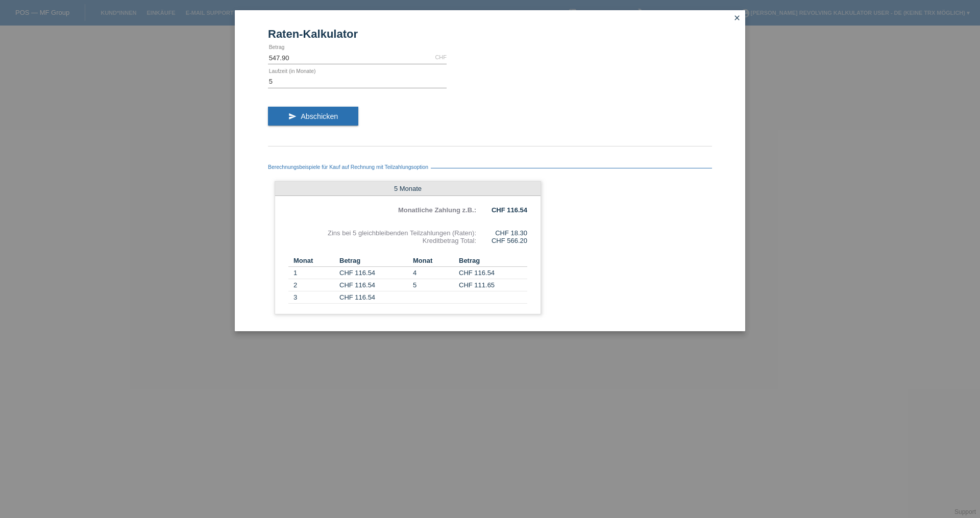 The height and width of the screenshot is (518, 980). Describe the element at coordinates (737, 18) in the screenshot. I see `a: close` at that location.